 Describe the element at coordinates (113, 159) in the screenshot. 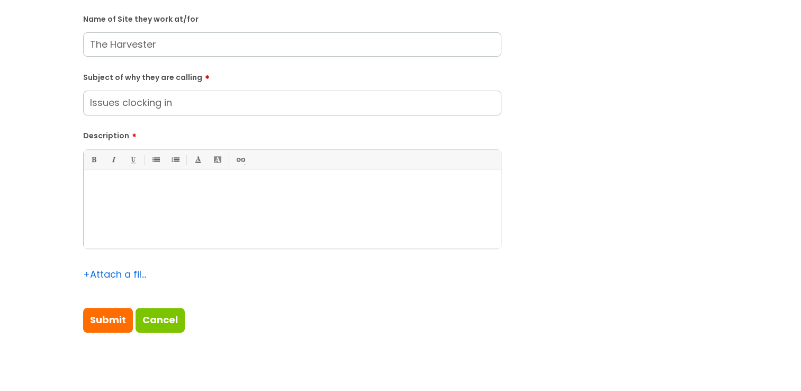

I see `a: Italic (Ctrl-I)` at that location.